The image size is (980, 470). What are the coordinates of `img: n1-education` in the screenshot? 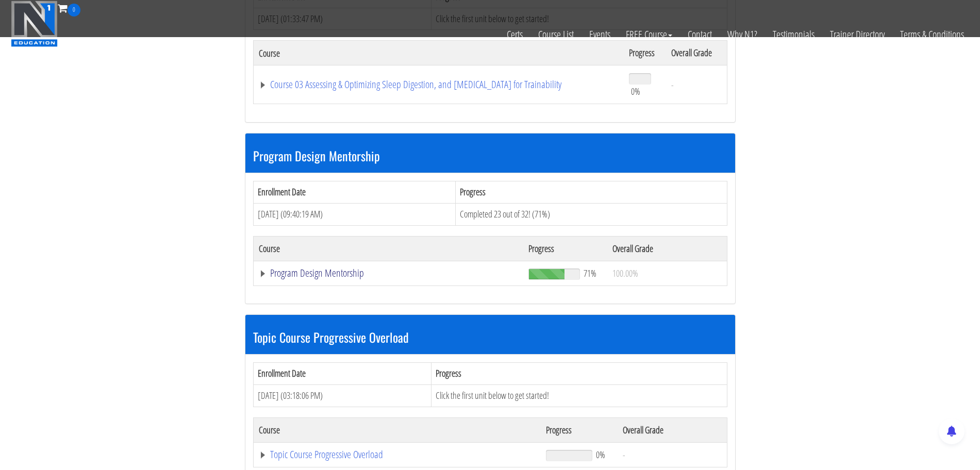 It's located at (34, 23).